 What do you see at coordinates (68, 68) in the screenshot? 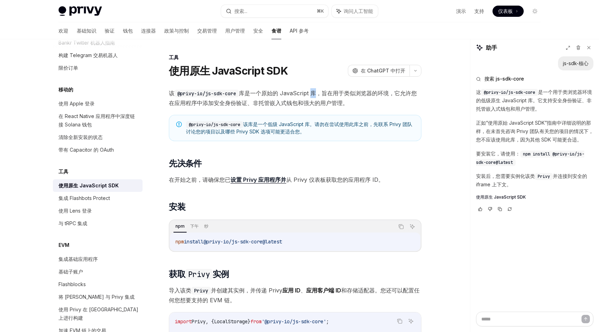
I see `font: 限价订单` at bounding box center [68, 68].